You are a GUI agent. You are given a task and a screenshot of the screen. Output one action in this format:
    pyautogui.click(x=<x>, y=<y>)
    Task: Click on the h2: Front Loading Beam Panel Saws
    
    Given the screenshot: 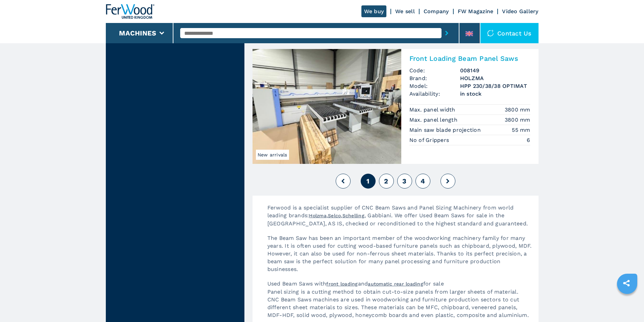 What is the action you would take?
    pyautogui.click(x=470, y=58)
    